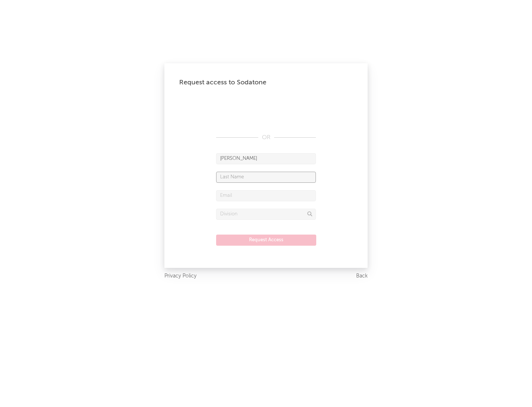 This screenshot has height=407, width=532. What do you see at coordinates (266, 195) in the screenshot?
I see `input: Email` at bounding box center [266, 195].